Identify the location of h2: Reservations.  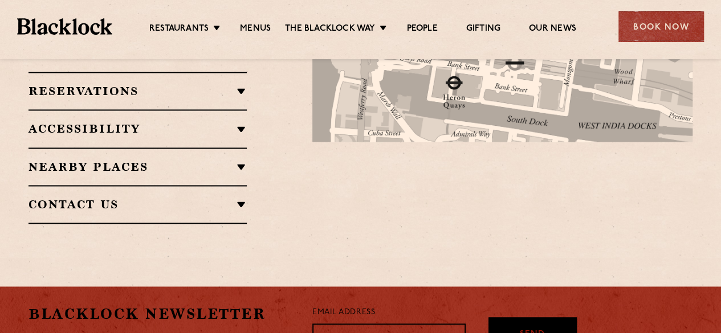
(137, 91).